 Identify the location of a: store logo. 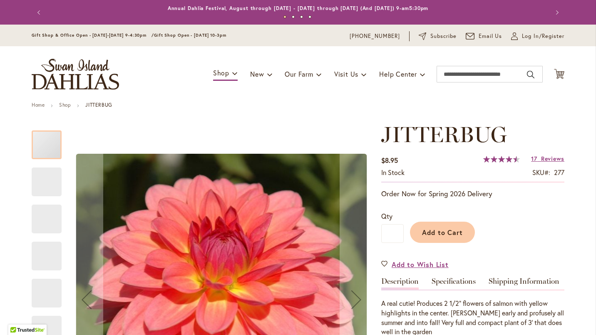
(75, 74).